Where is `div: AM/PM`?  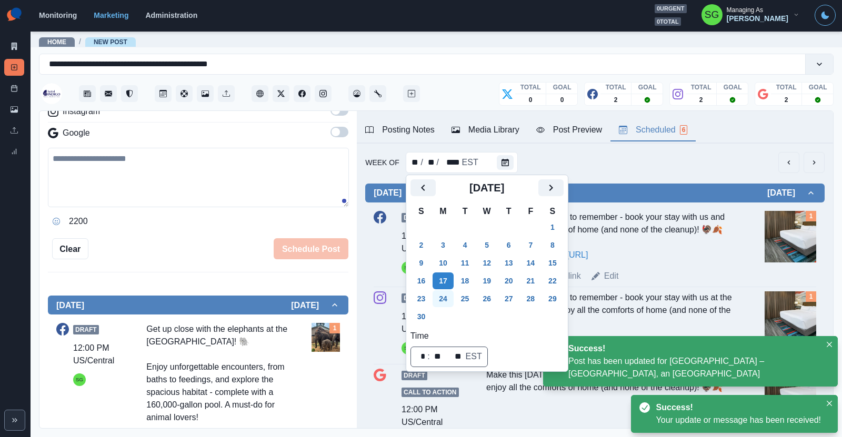
div: AM/PM is located at coordinates (455, 357).